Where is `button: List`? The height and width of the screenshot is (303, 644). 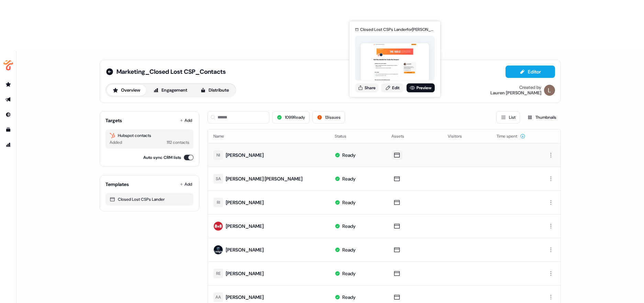 button: List is located at coordinates (508, 118).